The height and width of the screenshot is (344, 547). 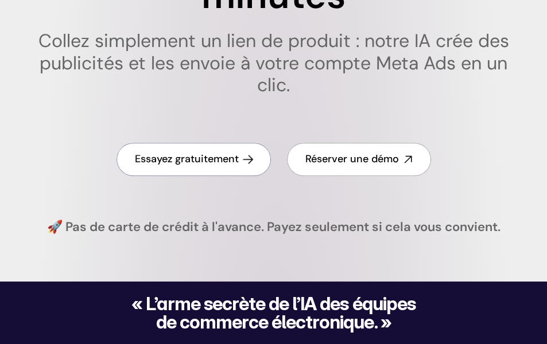 What do you see at coordinates (276, 63) in the screenshot?
I see `font: Collez simplement un lien de produit : notre IA crée des publicités et les envoie à votre compte ...` at bounding box center [276, 63].